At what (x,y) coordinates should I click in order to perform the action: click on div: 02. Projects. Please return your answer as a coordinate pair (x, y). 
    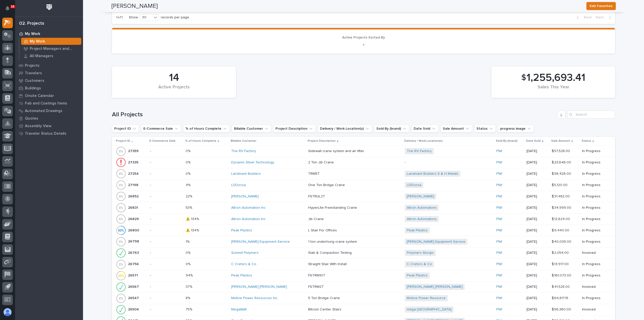
    Looking at the image, I should click on (32, 24).